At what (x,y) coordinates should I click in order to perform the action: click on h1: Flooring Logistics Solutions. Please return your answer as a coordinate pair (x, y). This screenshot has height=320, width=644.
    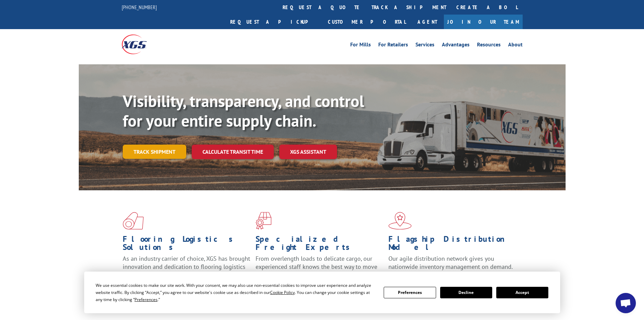
    Looking at the image, I should click on (187, 245).